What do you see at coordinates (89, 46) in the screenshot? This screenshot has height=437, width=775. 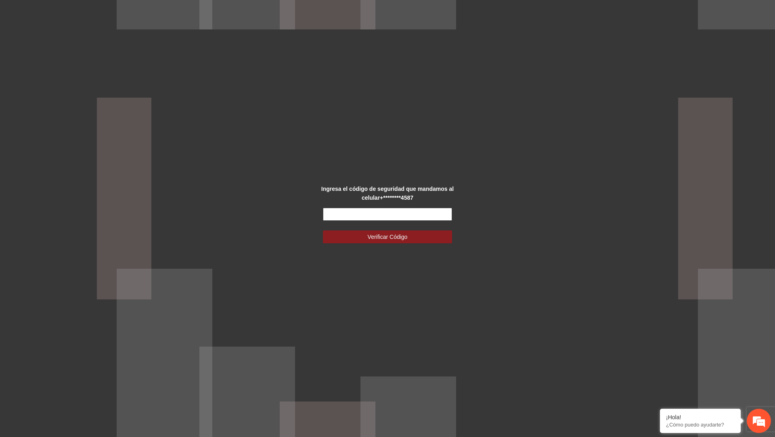 I see `div: Chatee con nosotros ahora` at bounding box center [89, 46].